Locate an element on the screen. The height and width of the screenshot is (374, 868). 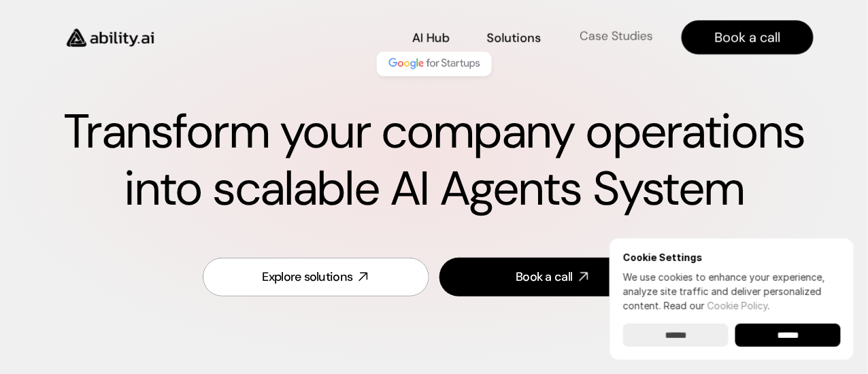
p: Case Studies is located at coordinates (617, 36).